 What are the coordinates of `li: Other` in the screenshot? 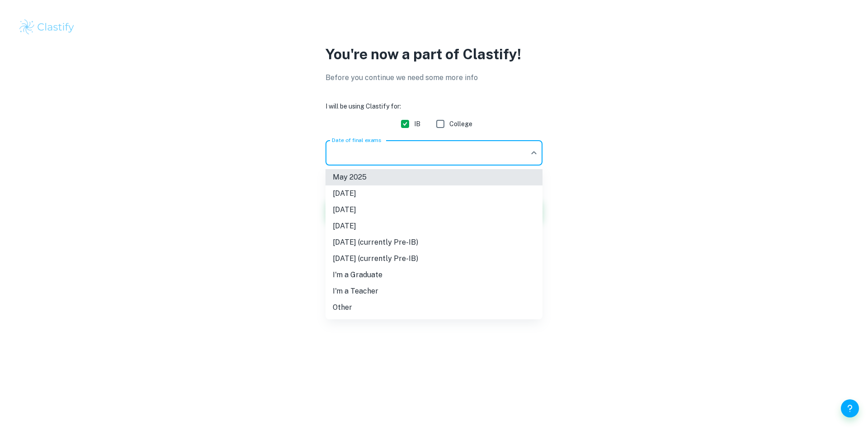 It's located at (434, 307).